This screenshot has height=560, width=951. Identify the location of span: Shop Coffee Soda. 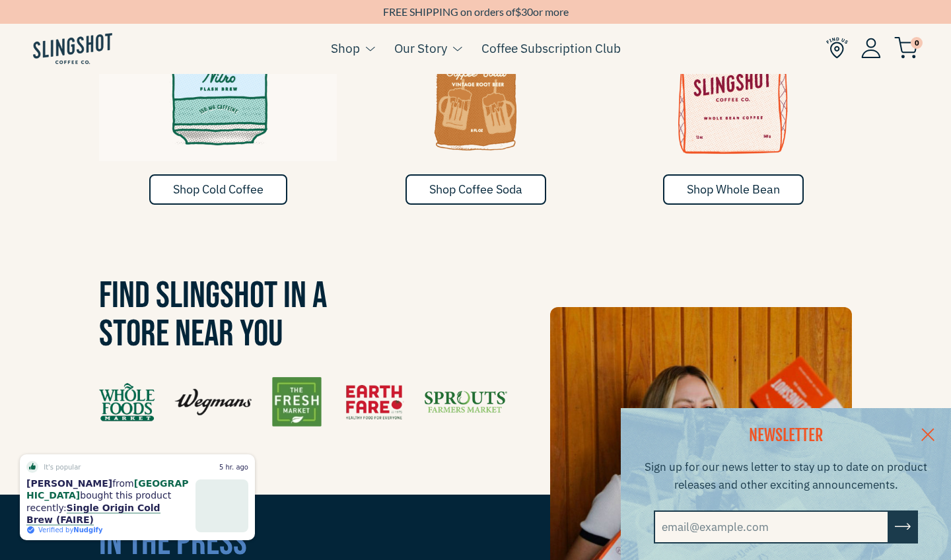
(476, 189).